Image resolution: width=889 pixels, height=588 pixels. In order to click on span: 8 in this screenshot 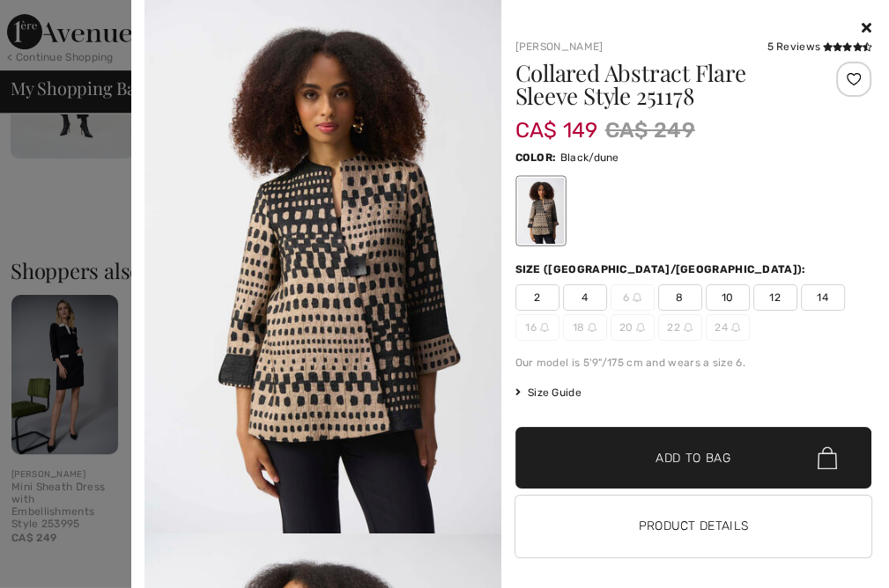, I will do `click(680, 297)`.